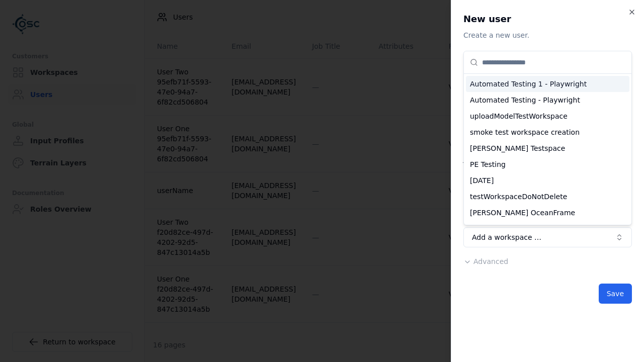 The width and height of the screenshot is (644, 362). Describe the element at coordinates (547, 116) in the screenshot. I see `div: uploadModelTestWorkspace` at that location.